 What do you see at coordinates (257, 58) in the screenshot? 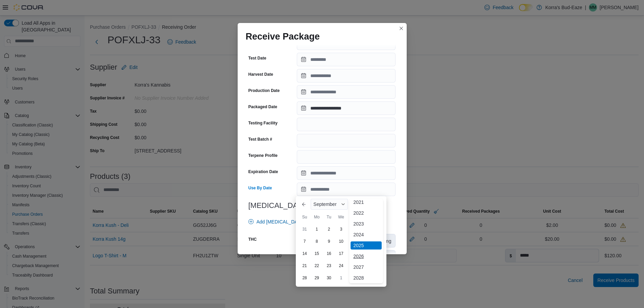
I see `label: Test Date` at bounding box center [257, 58].